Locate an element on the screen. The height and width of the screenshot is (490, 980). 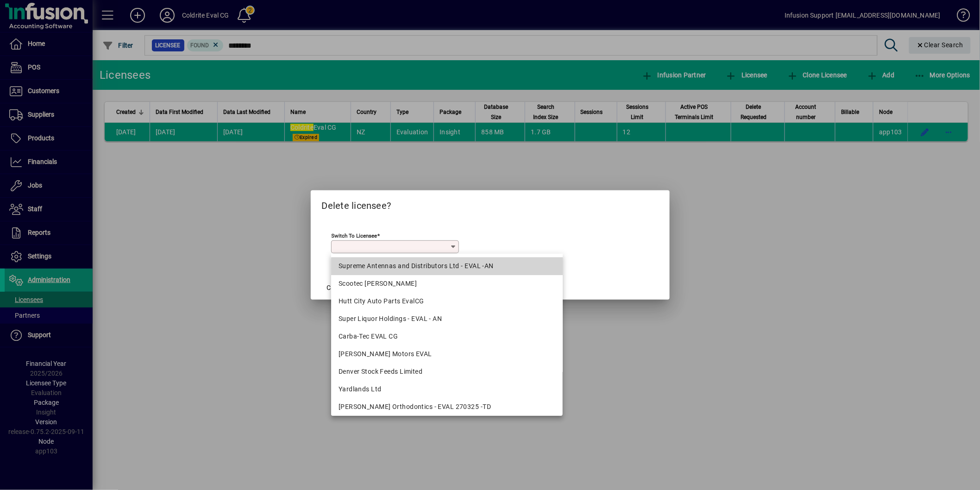
div: Yardlands Ltd is located at coordinates (446, 389).